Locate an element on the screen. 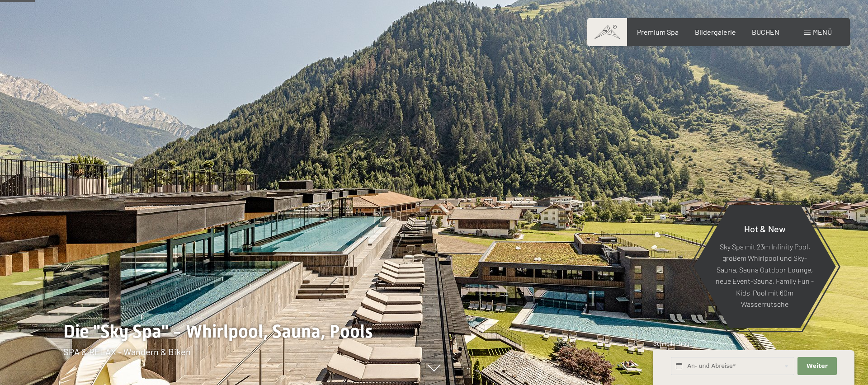  span: Premium Spa is located at coordinates (658, 31).